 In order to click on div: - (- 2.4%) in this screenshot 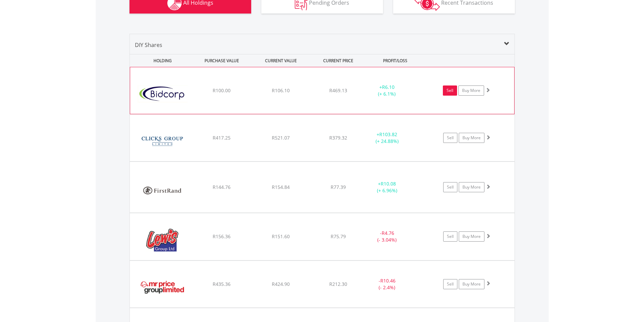, I will do `click(387, 284)`.